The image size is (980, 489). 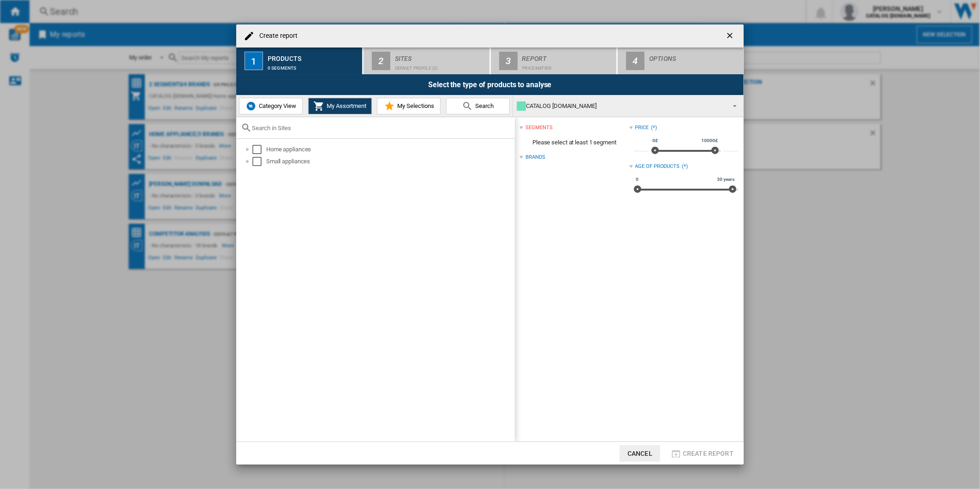 I want to click on h4: Create report, so click(x=276, y=36).